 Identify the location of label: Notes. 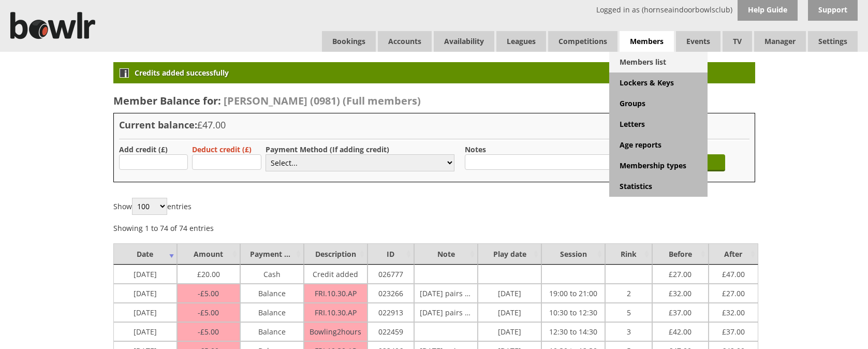
(475, 149).